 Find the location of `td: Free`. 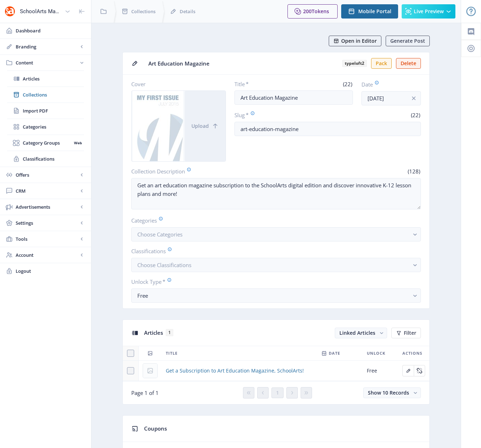

td: Free is located at coordinates (381, 371).